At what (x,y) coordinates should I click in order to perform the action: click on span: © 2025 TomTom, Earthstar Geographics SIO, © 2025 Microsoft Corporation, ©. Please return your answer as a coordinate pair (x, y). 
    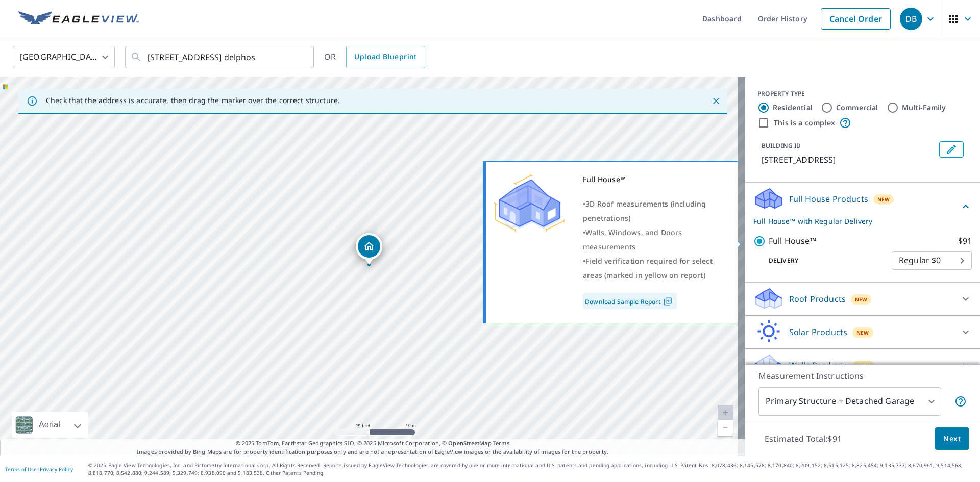
    Looking at the image, I should click on (373, 443).